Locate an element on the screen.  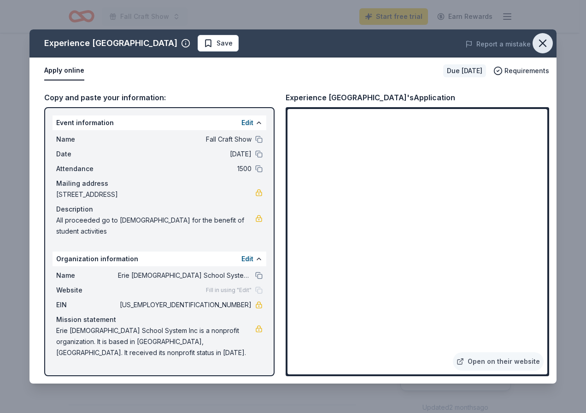
a: Open on their website is located at coordinates (498, 362).